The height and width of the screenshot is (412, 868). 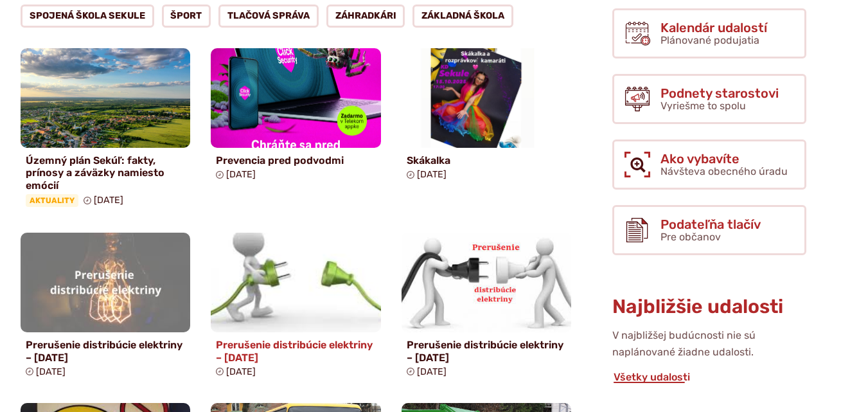 I want to click on a: Všetky udalosti, so click(x=652, y=377).